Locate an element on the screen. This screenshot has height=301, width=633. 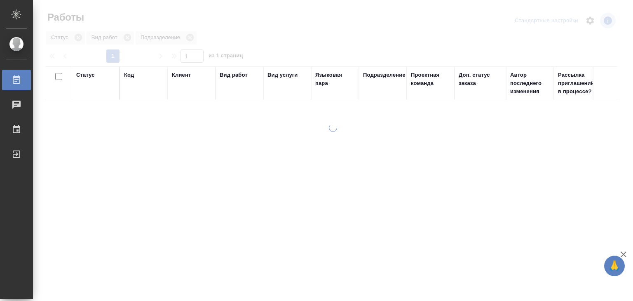
div: Рассылка приглашений в процессе? is located at coordinates (578, 83).